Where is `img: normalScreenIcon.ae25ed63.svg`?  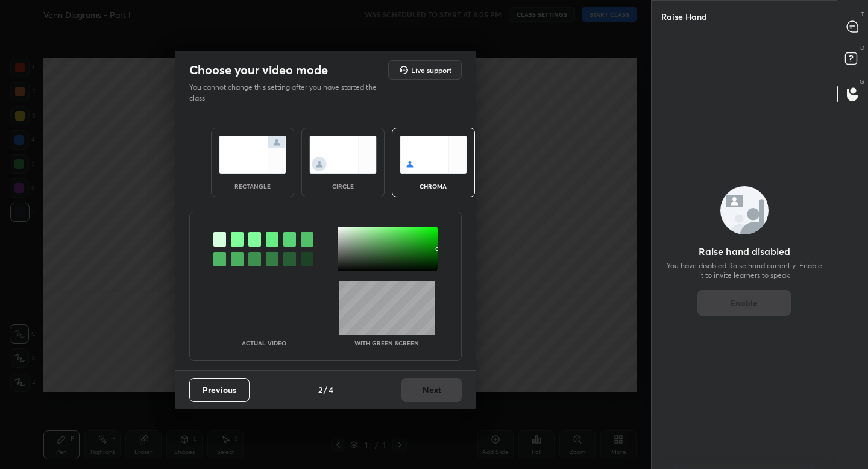
img: normalScreenIcon.ae25ed63.svg is located at coordinates (253, 154).